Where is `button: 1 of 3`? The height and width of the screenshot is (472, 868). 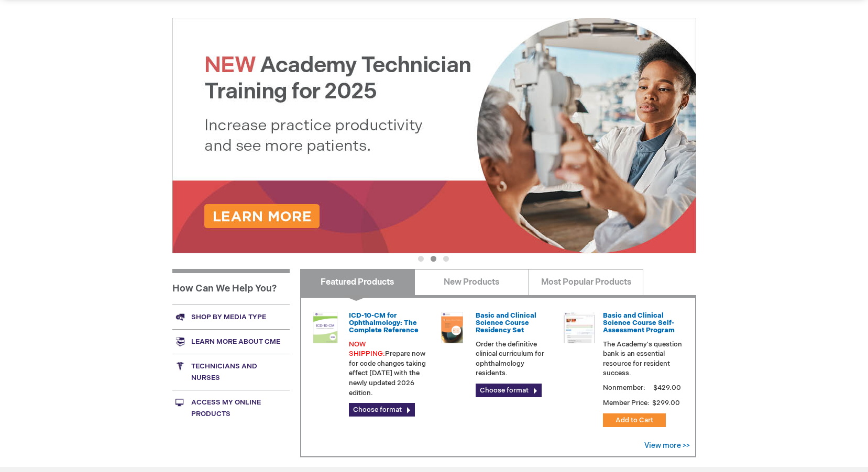
button: 1 of 3 is located at coordinates (420, 259).